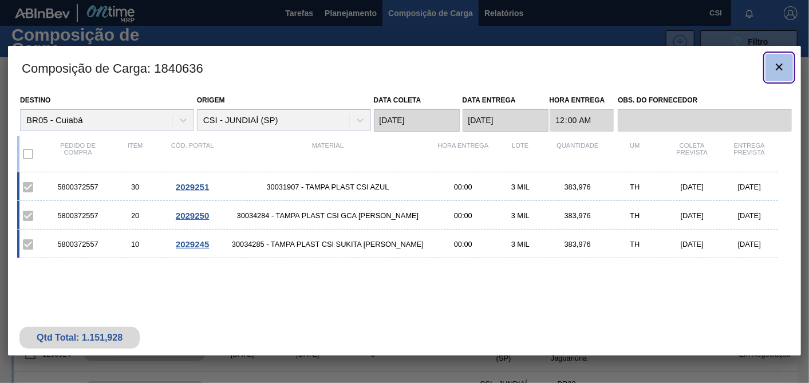 The width and height of the screenshot is (809, 383). Describe the element at coordinates (327, 215) in the screenshot. I see `span: 30034284 - TAMPA PLAST CSI GCA VERM LF` at that location.